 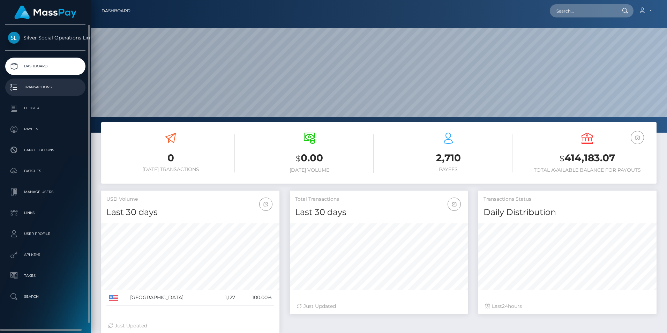 I want to click on a: Cancellations, so click(x=45, y=150).